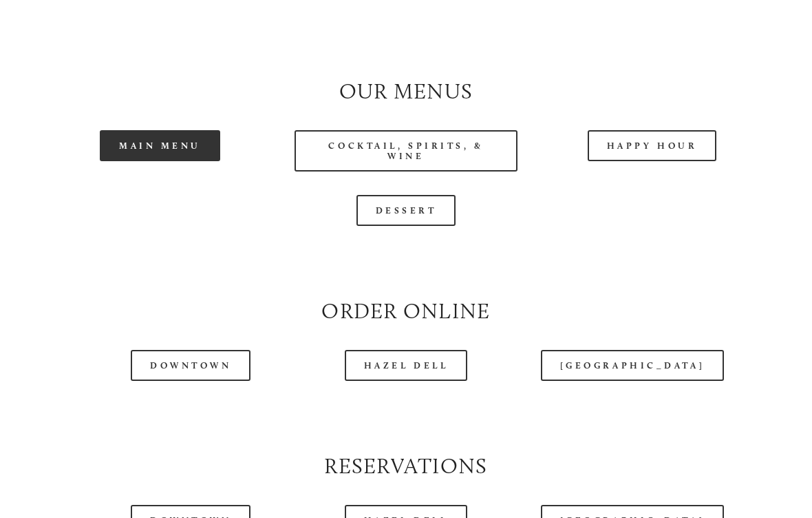 This screenshot has width=812, height=518. Describe the element at coordinates (160, 145) in the screenshot. I see `a: Main Menu` at that location.